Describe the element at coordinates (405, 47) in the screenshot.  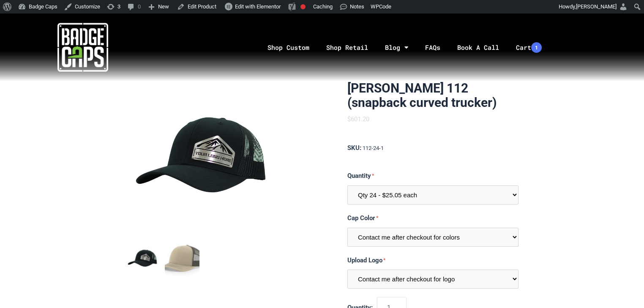
I see `nav: Menu` at that location.